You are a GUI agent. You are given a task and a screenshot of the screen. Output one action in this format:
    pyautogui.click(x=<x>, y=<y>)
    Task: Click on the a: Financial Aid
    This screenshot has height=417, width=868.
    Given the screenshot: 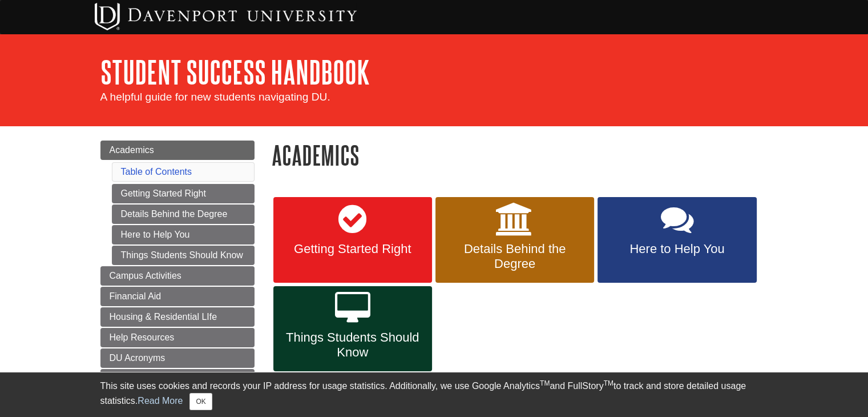 What is the action you would take?
    pyautogui.click(x=177, y=296)
    